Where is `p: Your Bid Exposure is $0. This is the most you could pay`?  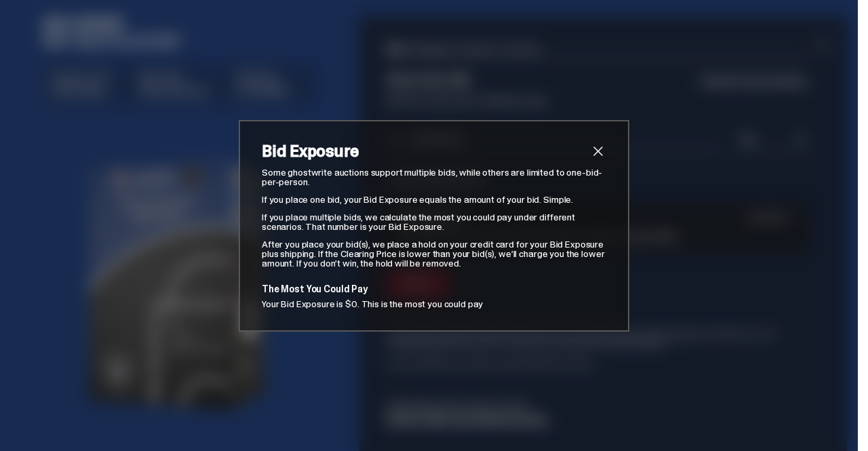
p: Your Bid Exposure is $0. This is the most you could pay is located at coordinates (434, 304).